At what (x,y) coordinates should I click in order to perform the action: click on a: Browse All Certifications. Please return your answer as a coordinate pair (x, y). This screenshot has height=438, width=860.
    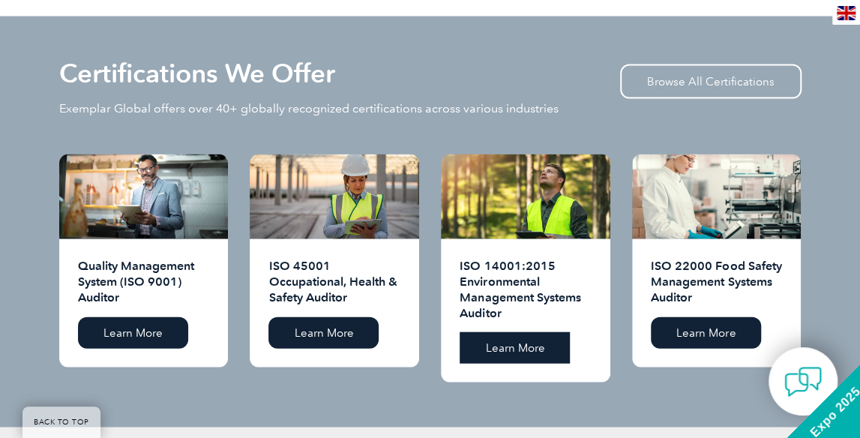
    Looking at the image, I should click on (711, 82).